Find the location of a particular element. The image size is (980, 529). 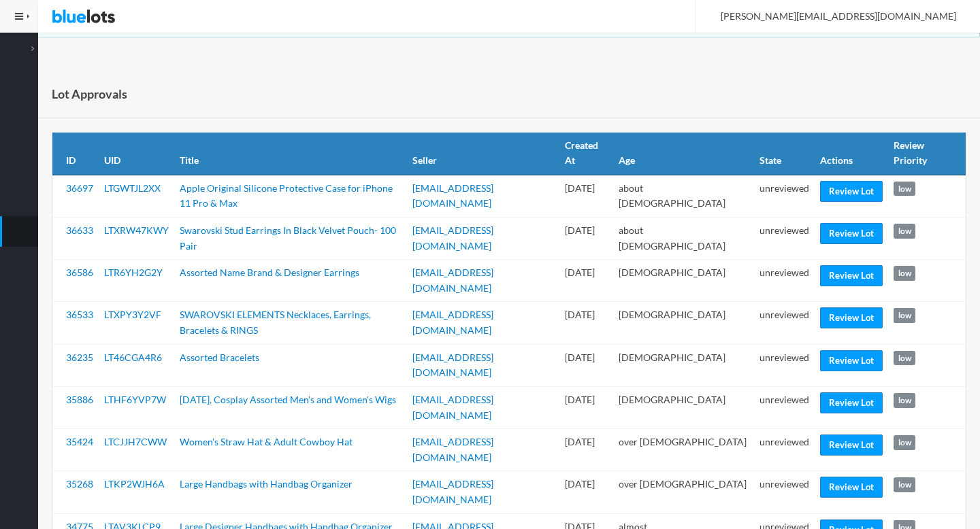

th: Created At is located at coordinates (586, 154).